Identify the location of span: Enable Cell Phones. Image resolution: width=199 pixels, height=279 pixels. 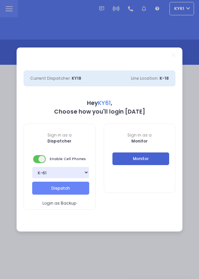
(59, 159).